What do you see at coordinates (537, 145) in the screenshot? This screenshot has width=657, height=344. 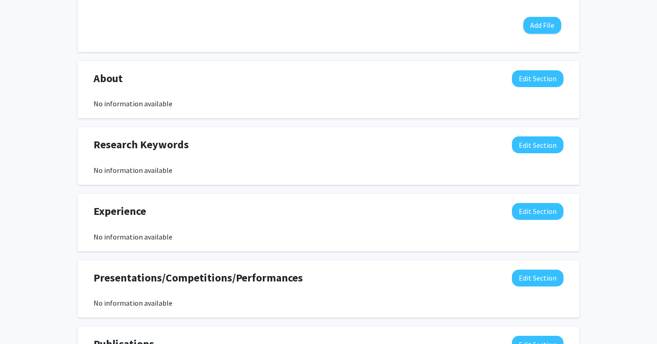 I see `button: Edit Research Keywords` at bounding box center [537, 145].